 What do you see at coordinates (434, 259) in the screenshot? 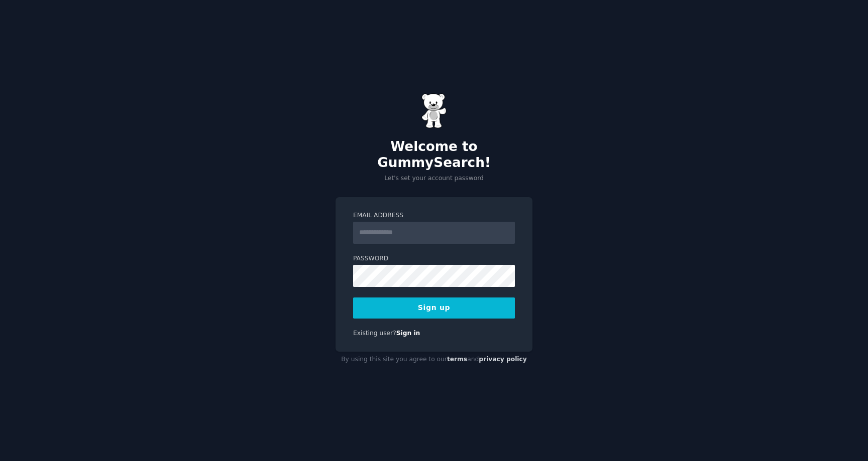
I see `label: Password` at bounding box center [434, 259].